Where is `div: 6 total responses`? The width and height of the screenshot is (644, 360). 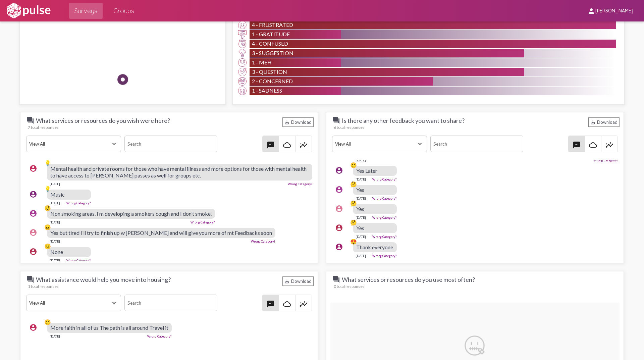
div: 6 total responses is located at coordinates (477, 127).